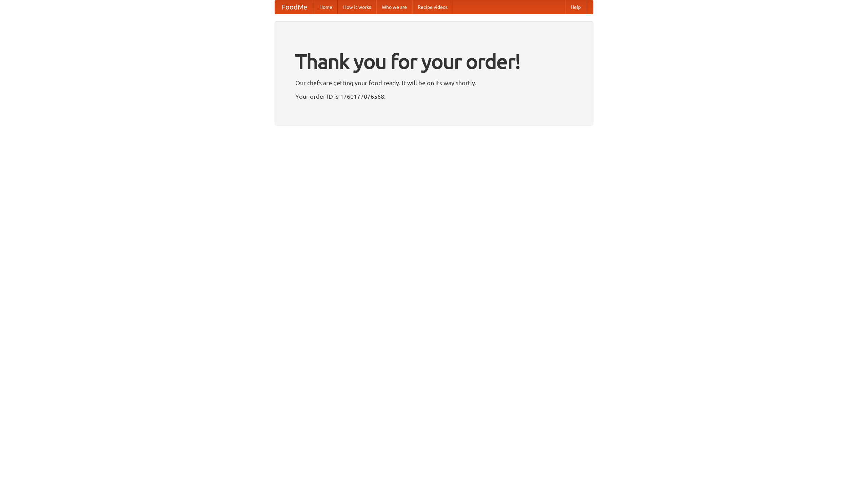  What do you see at coordinates (576, 7) in the screenshot?
I see `a: Help` at bounding box center [576, 7].